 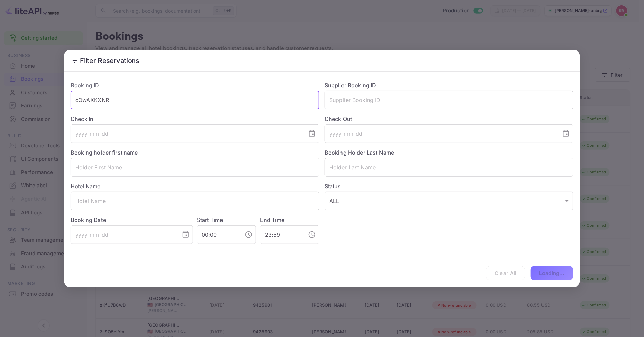 What do you see at coordinates (210, 220) in the screenshot?
I see `label: Start Time` at bounding box center [210, 220].